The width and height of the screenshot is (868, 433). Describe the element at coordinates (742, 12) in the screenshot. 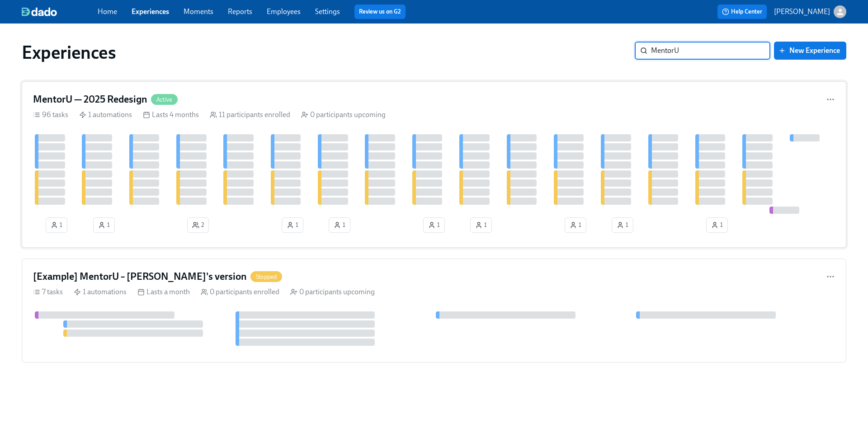

I see `span: Help Center` at that location.